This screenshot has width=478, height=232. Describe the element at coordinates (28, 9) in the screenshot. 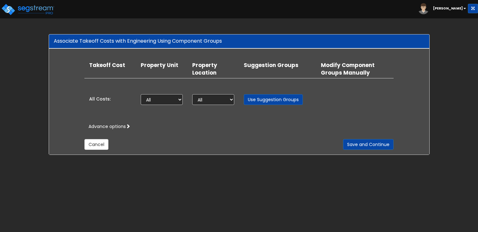

I see `img: logo_pro_r.png` at that location.